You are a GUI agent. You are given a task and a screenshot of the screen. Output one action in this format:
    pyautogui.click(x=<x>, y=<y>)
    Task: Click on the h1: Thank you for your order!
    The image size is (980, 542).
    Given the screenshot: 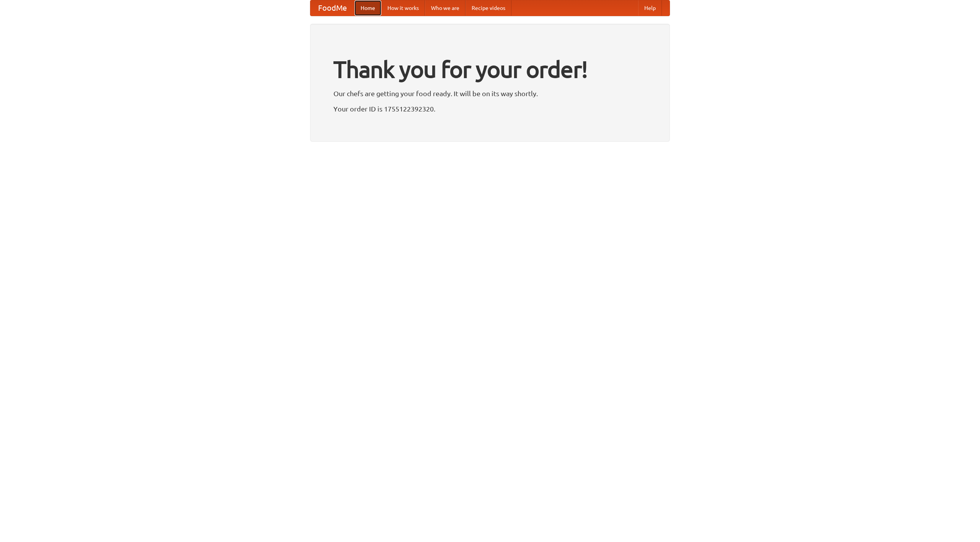 What is the action you would take?
    pyautogui.click(x=490, y=69)
    